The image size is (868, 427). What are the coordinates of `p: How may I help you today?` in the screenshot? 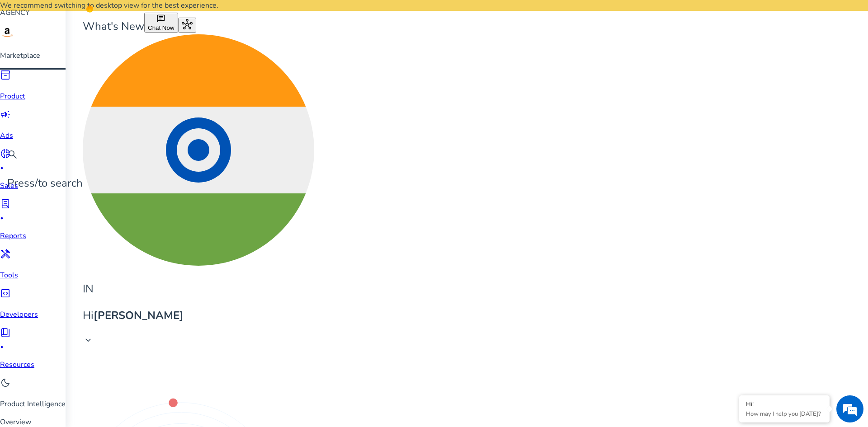 It's located at (784, 414).